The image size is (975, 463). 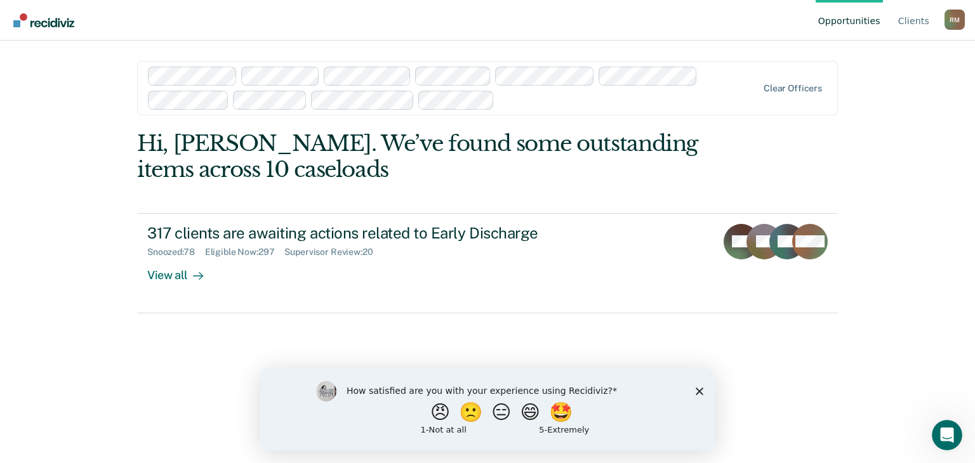 I want to click on div: R M, so click(x=954, y=20).